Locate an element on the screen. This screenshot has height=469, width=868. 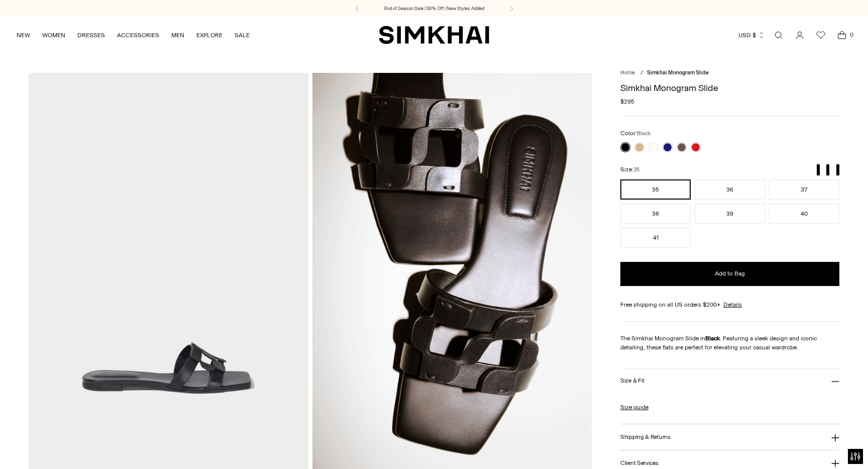
span: Simkhai Monogram Slide is located at coordinates (678, 72).